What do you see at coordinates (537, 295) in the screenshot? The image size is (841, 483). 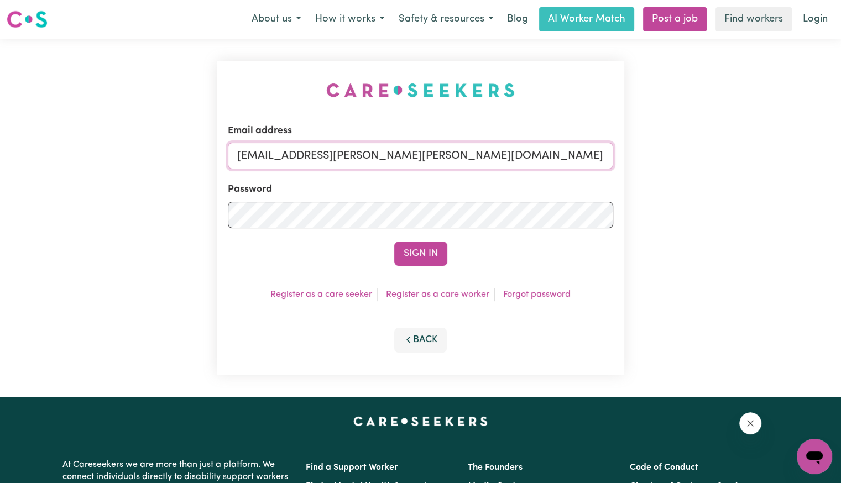 I see `a: Forgot password` at bounding box center [537, 295].